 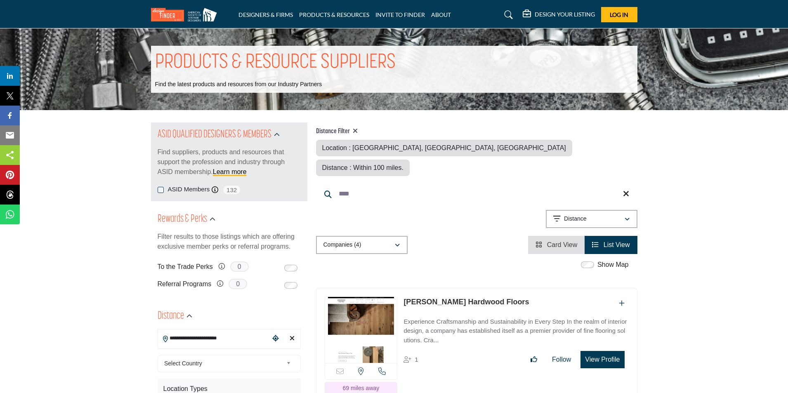 I want to click on a: DESIGNERS & FIRMS, so click(x=266, y=14).